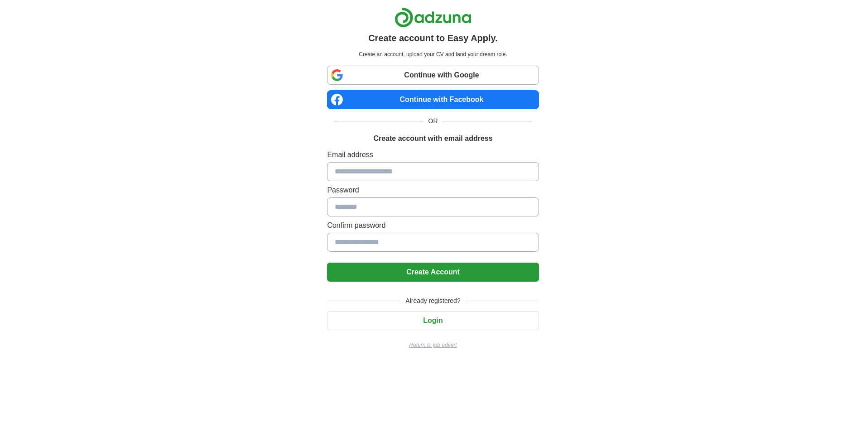 The image size is (866, 432). I want to click on button: Login, so click(432, 321).